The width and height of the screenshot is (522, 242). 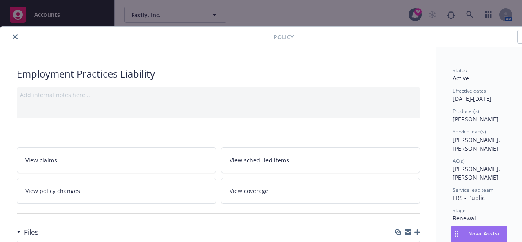 What do you see at coordinates (479, 234) in the screenshot?
I see `button: Nova Assist` at bounding box center [479, 234].